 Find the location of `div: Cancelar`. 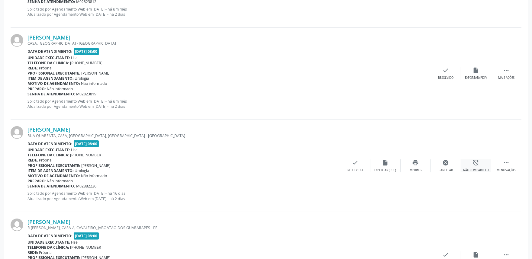

div: Cancelar is located at coordinates (446, 170).